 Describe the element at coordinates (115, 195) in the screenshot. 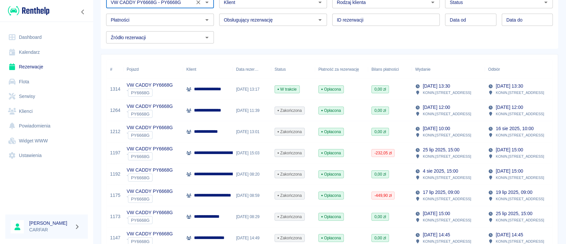

I see `a: 1175` at that location.